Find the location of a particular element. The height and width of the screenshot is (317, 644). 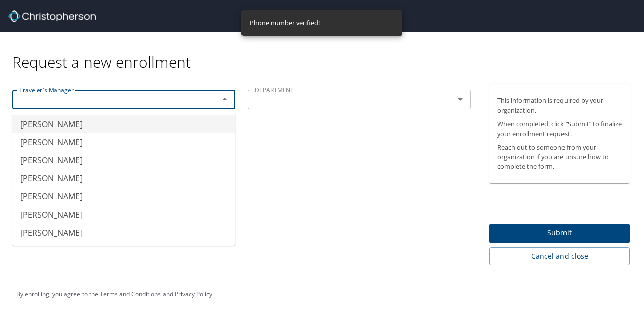

p: This information is required by your organization. is located at coordinates (559, 106).